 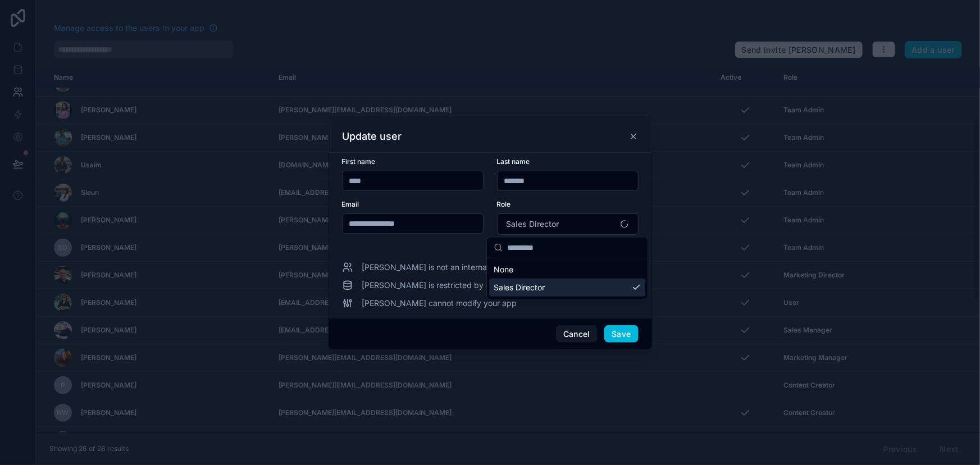 I want to click on div: Suggestions, so click(x=567, y=279).